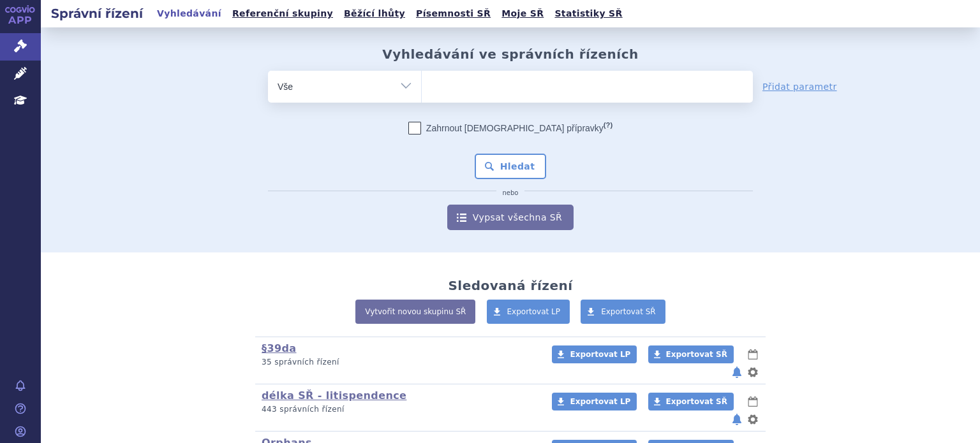  Describe the element at coordinates (97, 13) in the screenshot. I see `h2: Správní řízení` at that location.